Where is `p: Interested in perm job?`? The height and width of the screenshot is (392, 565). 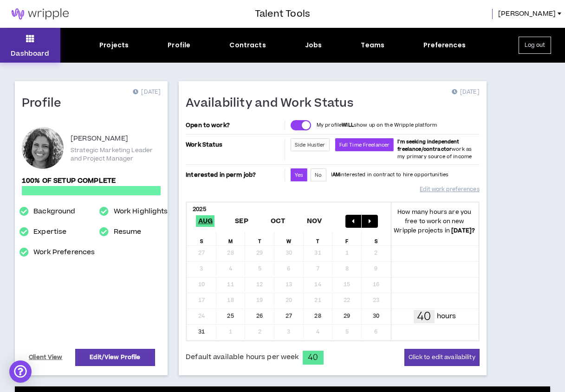 p: Interested in perm job? is located at coordinates (234, 175).